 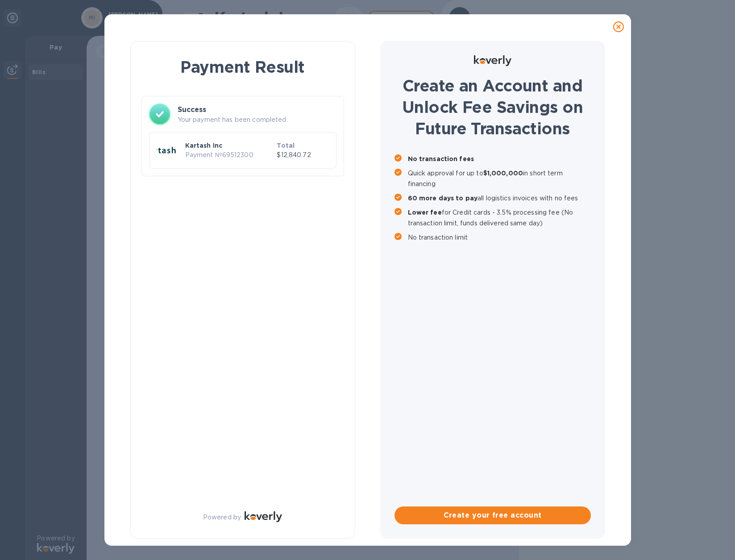 What do you see at coordinates (302, 155) in the screenshot?
I see `p: $12,840.72` at bounding box center [302, 155].